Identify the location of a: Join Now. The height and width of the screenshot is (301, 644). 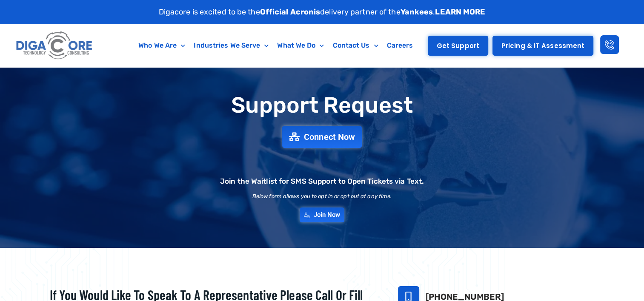
(322, 215).